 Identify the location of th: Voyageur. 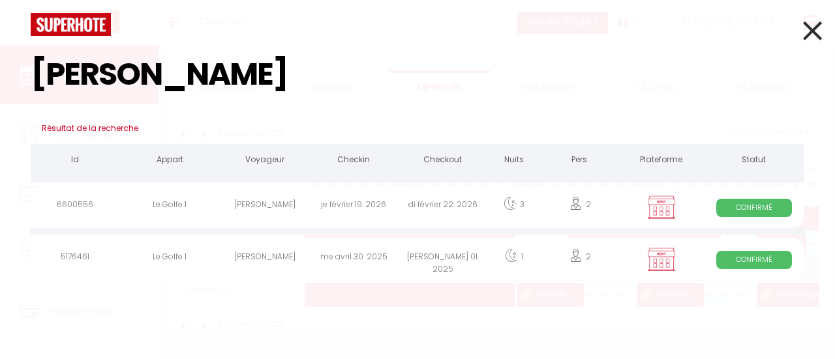
(265, 162).